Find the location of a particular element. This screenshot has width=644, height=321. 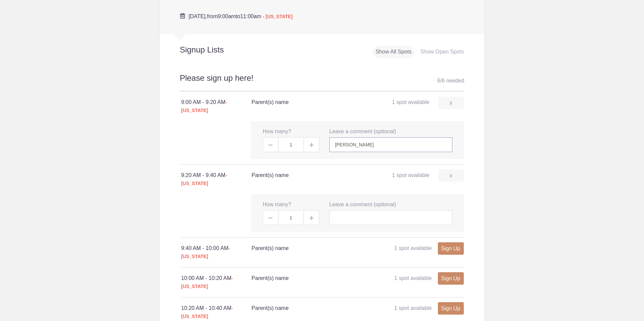

div: 10:20 AM - 10:40 AM is located at coordinates (216, 312).